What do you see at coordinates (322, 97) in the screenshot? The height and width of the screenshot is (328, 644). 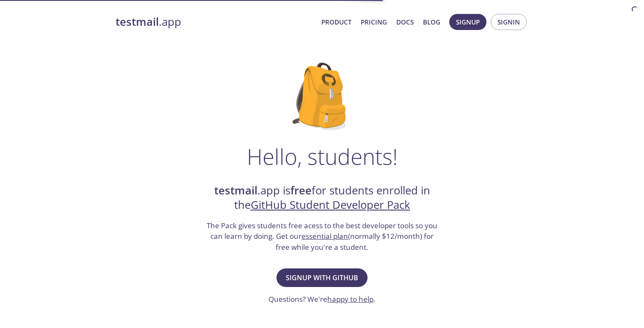 I see `img: github-student-backpack.png` at bounding box center [322, 97].